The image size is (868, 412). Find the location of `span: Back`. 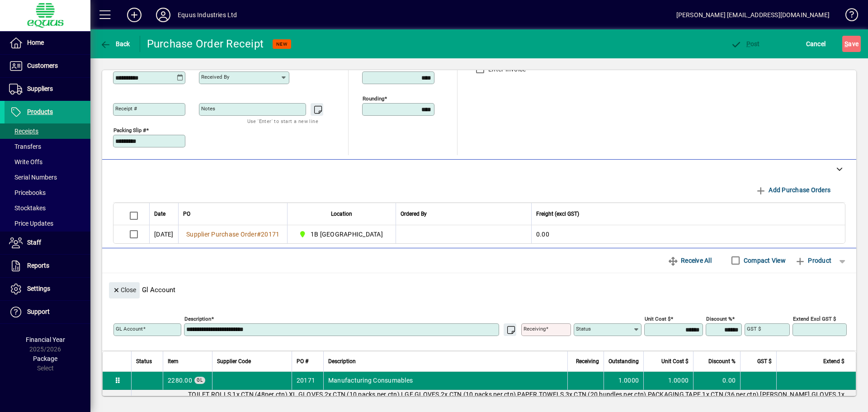

span: Back is located at coordinates (115, 44).